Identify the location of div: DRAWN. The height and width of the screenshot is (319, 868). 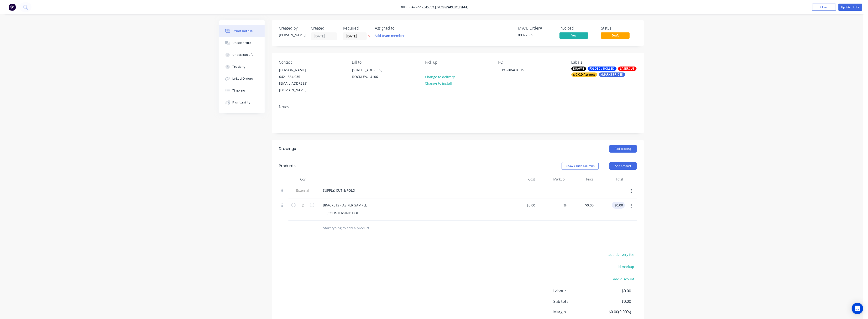
(579, 69).